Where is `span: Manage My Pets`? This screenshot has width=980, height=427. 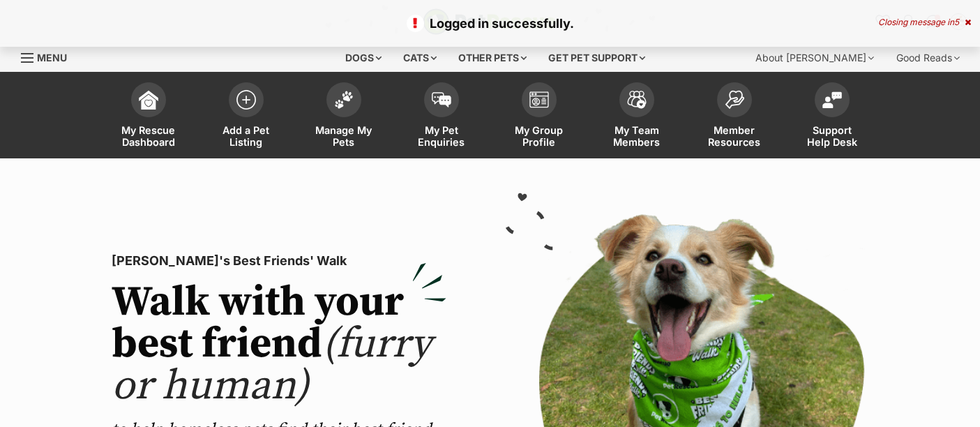 span: Manage My Pets is located at coordinates (344, 136).